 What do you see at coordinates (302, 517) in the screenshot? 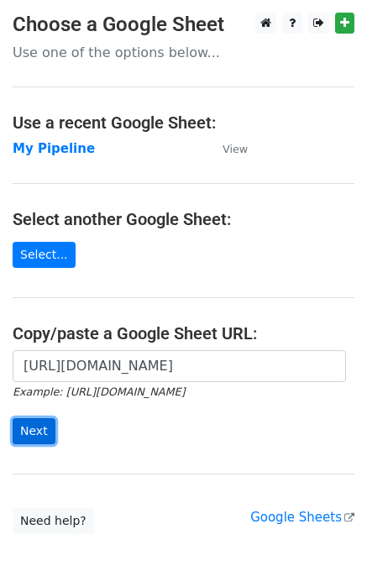
I see `a: Google Sheets` at bounding box center [302, 517].